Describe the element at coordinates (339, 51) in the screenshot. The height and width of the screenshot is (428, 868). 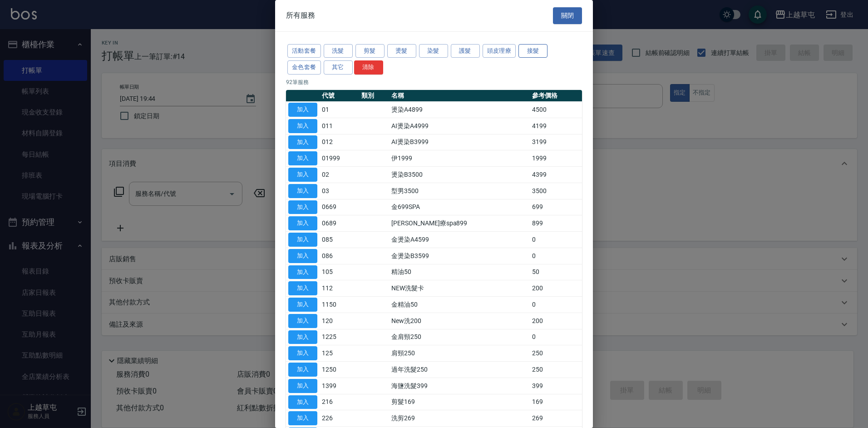
I see `button: 洗髮` at that location.